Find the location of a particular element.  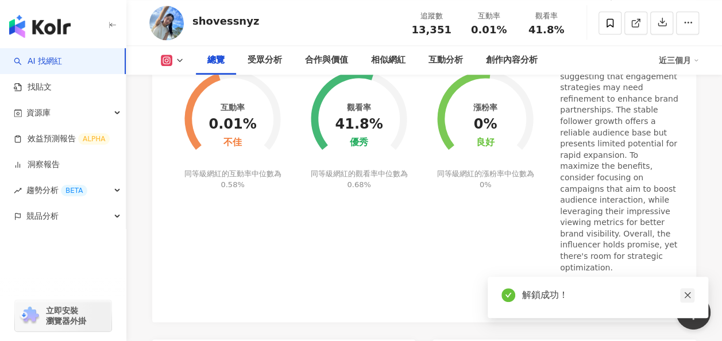

div: 追蹤數 is located at coordinates (431, 16).